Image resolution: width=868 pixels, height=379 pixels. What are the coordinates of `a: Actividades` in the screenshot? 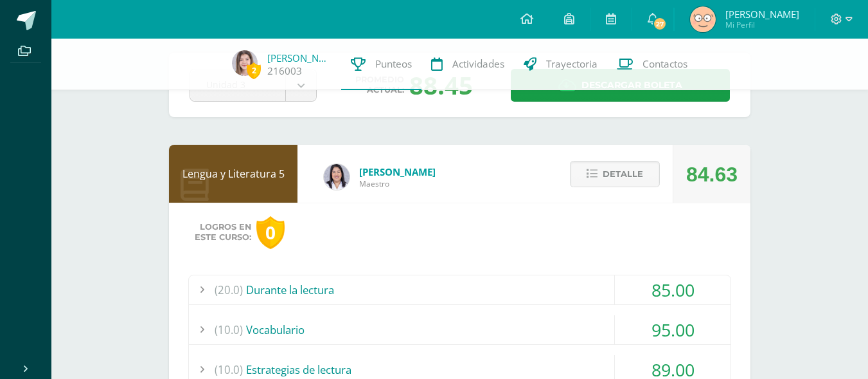 It's located at (468, 64).